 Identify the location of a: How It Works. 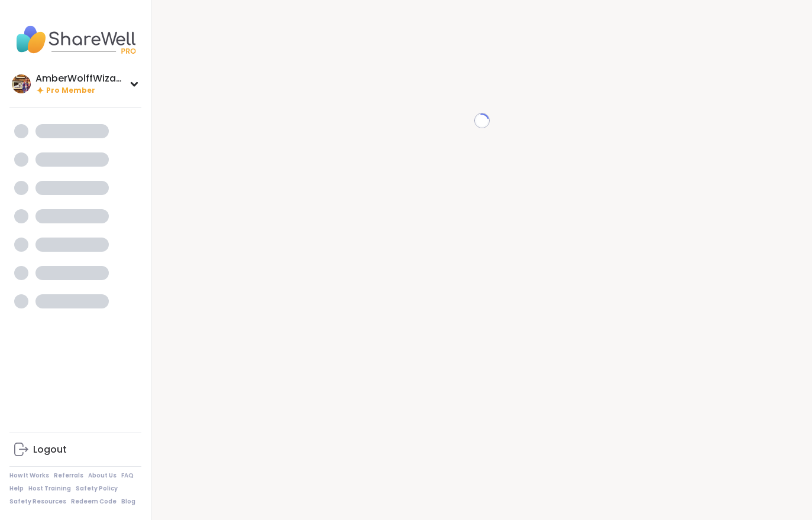
(29, 476).